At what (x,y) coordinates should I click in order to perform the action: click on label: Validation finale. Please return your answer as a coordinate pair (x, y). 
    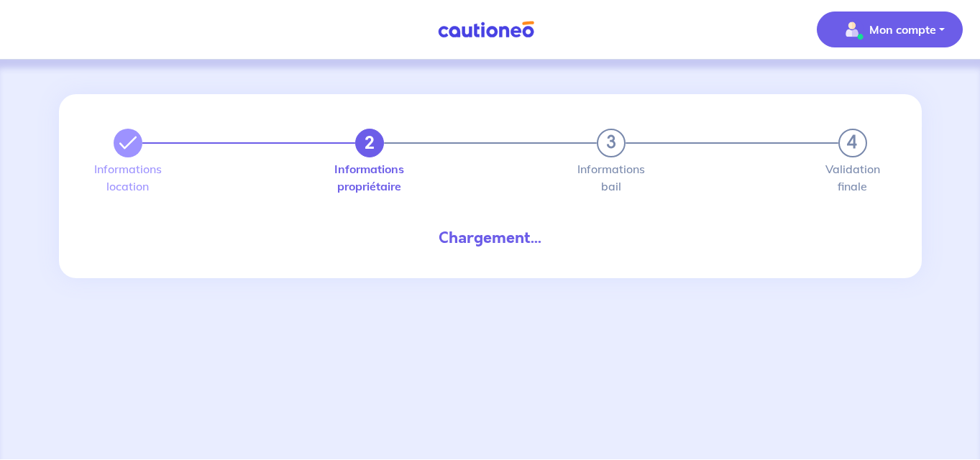
    Looking at the image, I should click on (853, 178).